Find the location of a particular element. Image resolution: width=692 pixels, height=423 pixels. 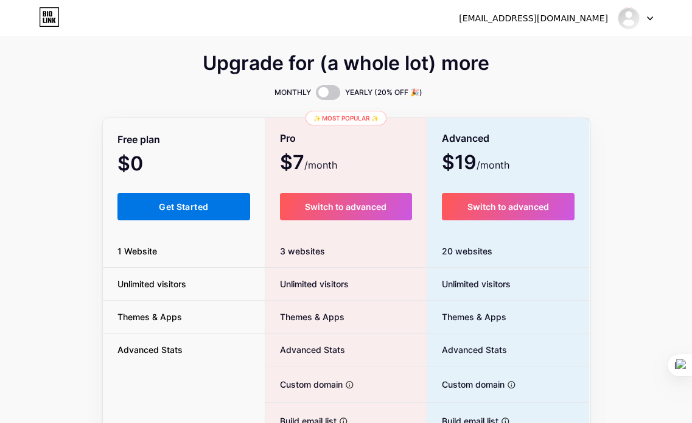

div: 20 websites is located at coordinates (508, 251).